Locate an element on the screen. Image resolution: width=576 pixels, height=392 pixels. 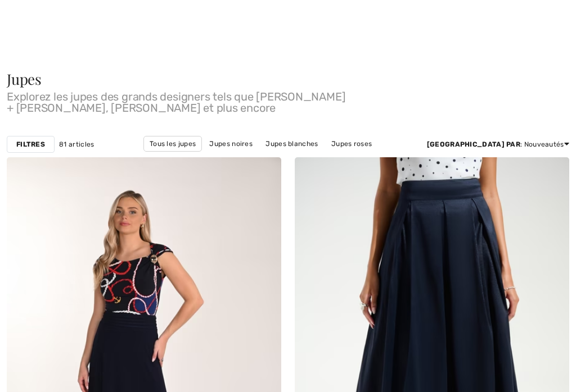
div: : Nouveautés is located at coordinates (498, 144).